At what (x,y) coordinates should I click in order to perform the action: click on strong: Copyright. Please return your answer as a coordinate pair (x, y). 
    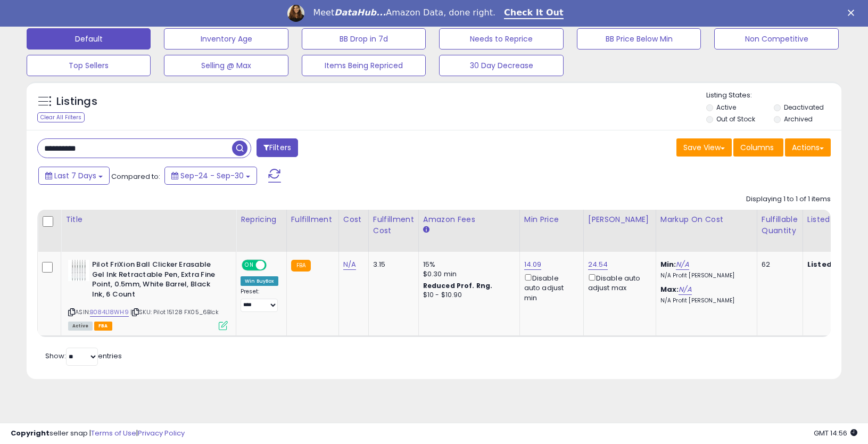
    Looking at the image, I should click on (30, 432).